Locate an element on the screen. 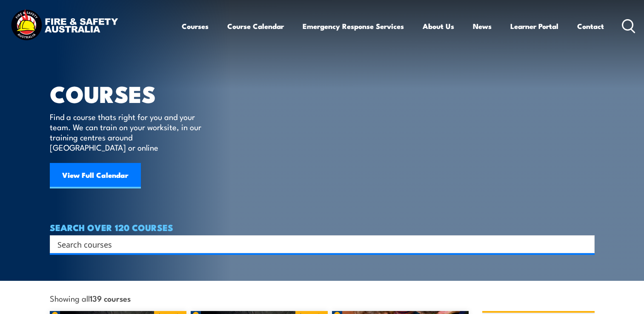  a: Courses is located at coordinates (195, 26).